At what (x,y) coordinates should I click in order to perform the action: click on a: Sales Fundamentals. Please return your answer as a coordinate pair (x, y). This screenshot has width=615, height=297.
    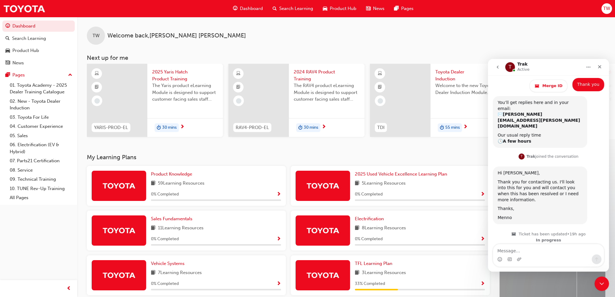
    Looking at the image, I should click on (173, 219).